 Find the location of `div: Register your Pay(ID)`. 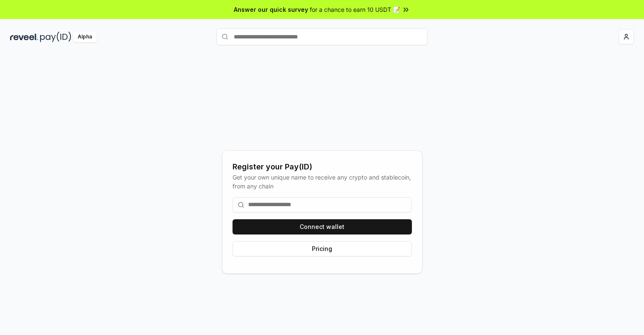

div: Register your Pay(ID) is located at coordinates (322, 167).